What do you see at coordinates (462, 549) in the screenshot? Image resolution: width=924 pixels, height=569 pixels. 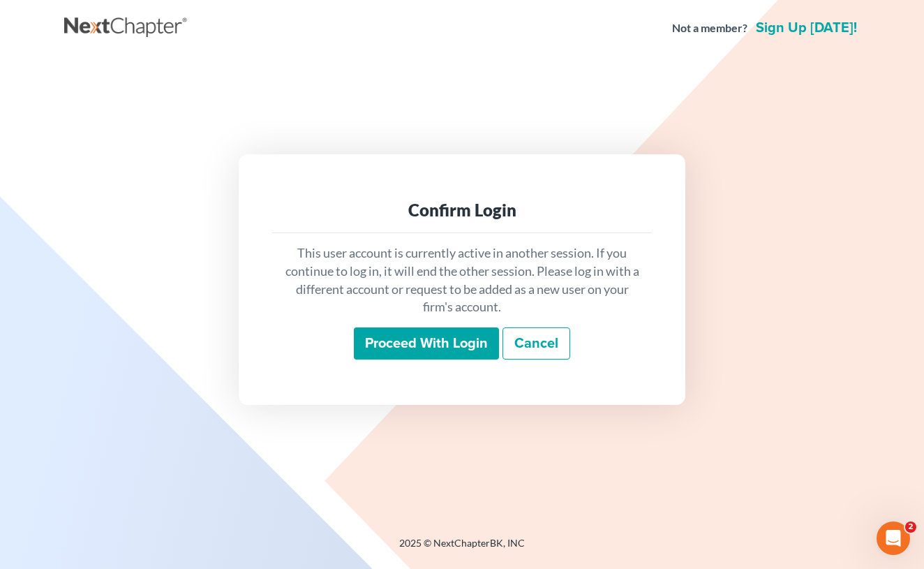 I see `div: 2025 © NextChapterBK, INC` at bounding box center [462, 549].